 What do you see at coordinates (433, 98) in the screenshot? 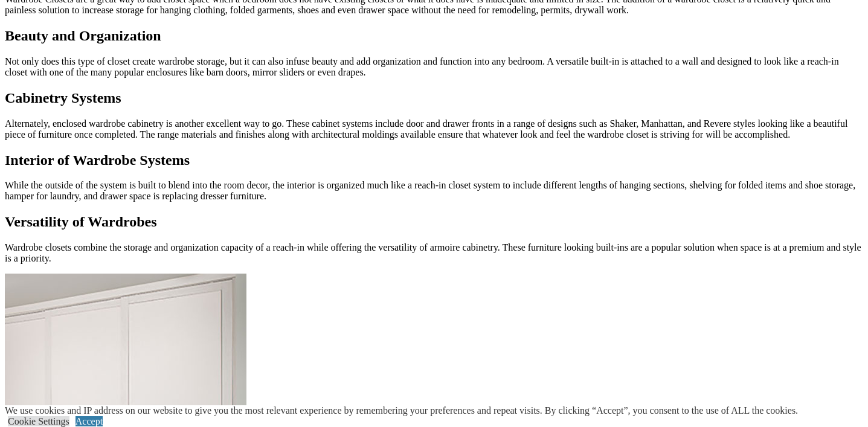
I see `h2: Cabinetry Systems` at bounding box center [433, 98].